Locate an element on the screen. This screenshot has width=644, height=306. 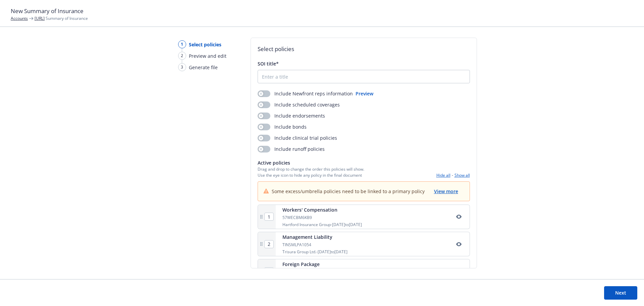
div: Include runoff policies is located at coordinates (291, 149).